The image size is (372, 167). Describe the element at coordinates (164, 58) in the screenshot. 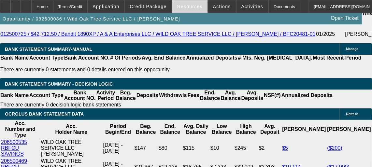

I see `th: Avg. End Balance` at that location.